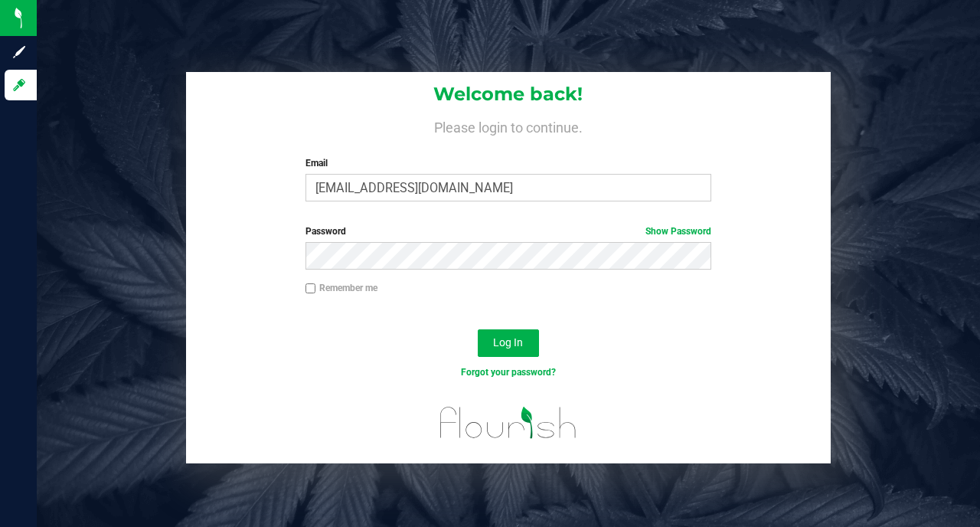  What do you see at coordinates (325, 232) in the screenshot?
I see `span: Password` at bounding box center [325, 232].